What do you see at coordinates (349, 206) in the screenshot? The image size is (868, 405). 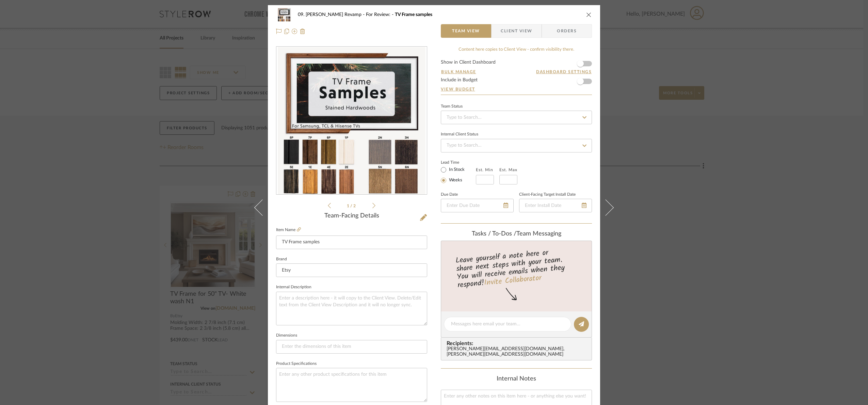 I see `span: 1` at bounding box center [349, 206].